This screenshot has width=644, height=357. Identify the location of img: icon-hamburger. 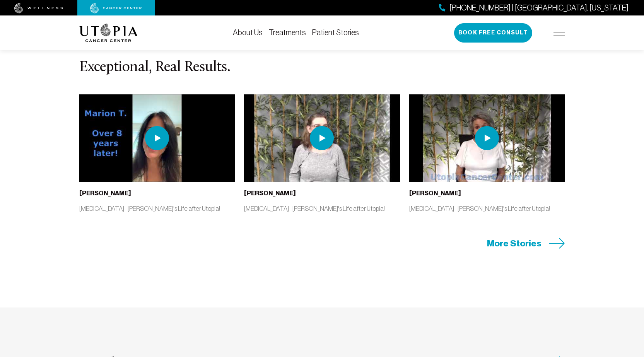
(559, 33).